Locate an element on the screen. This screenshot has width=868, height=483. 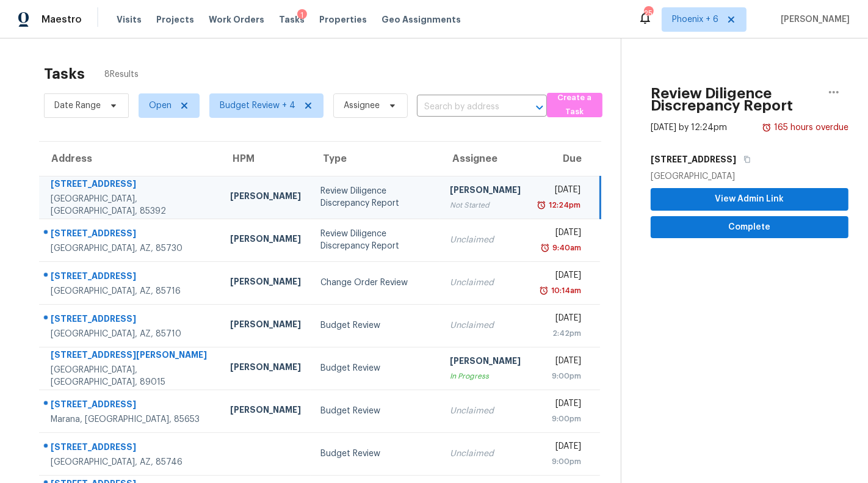
h2: Tasks is located at coordinates (64, 74).